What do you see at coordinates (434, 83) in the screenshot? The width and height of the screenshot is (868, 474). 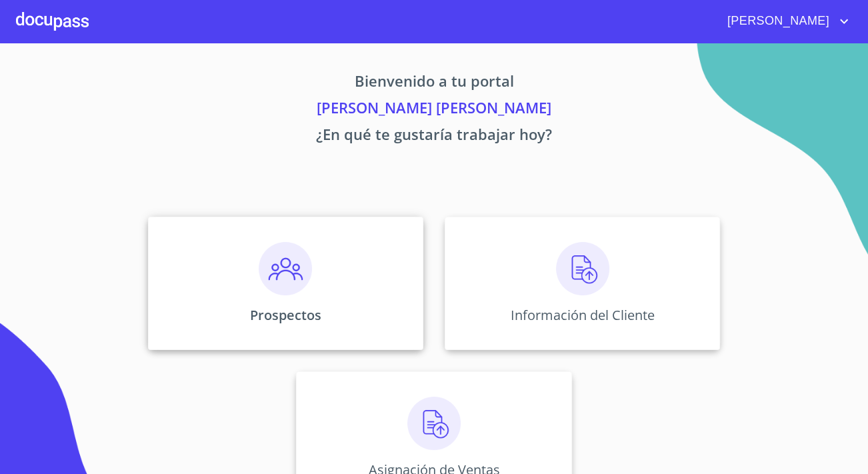 I see `p: Bienvenido a tu portal` at bounding box center [434, 83].